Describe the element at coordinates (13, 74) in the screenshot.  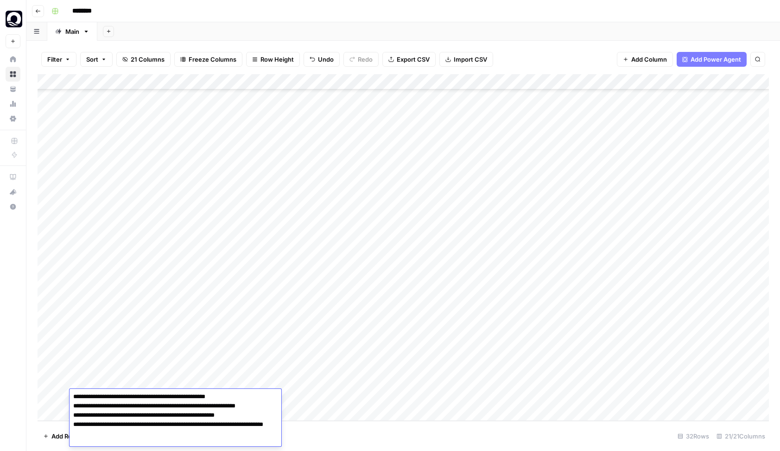
I see `a: Browse` at that location.